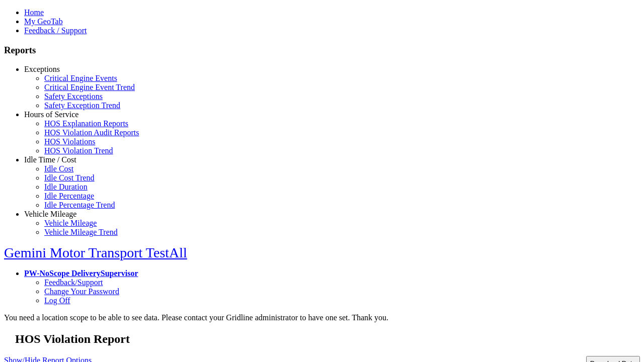 This screenshot has width=644, height=362. I want to click on a: Safety Exceptions, so click(73, 96).